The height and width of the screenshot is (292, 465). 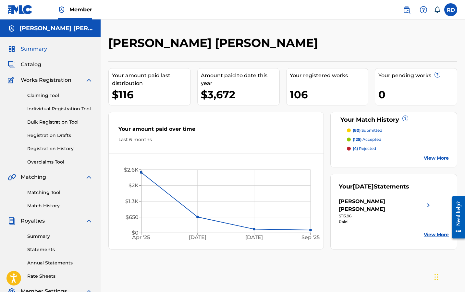 What do you see at coordinates (423, 10) in the screenshot?
I see `div: Help` at bounding box center [423, 10].